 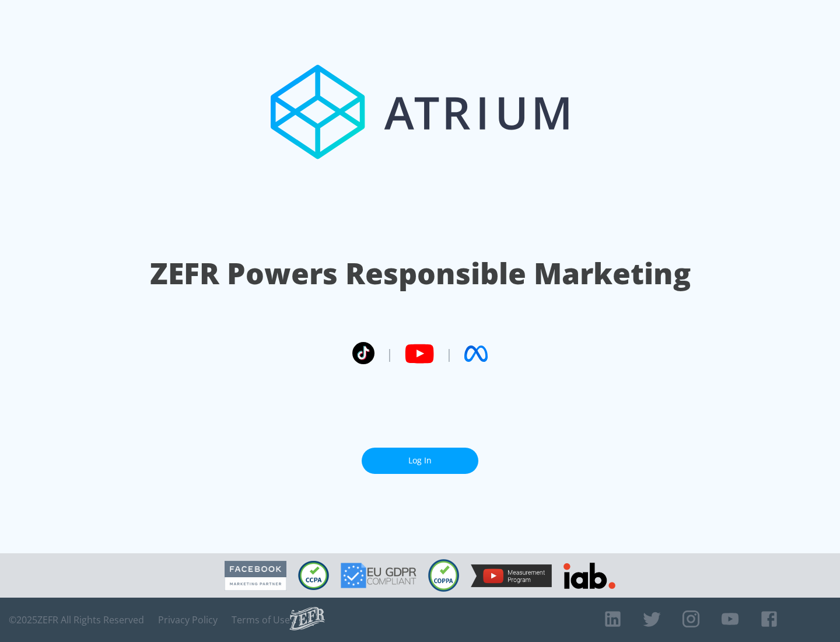 I want to click on img: Facebook Marketing Partner, so click(x=256, y=576).